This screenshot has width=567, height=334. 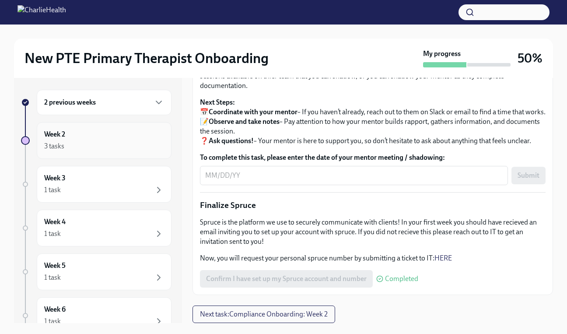 I want to click on strong: My progress, so click(x=442, y=54).